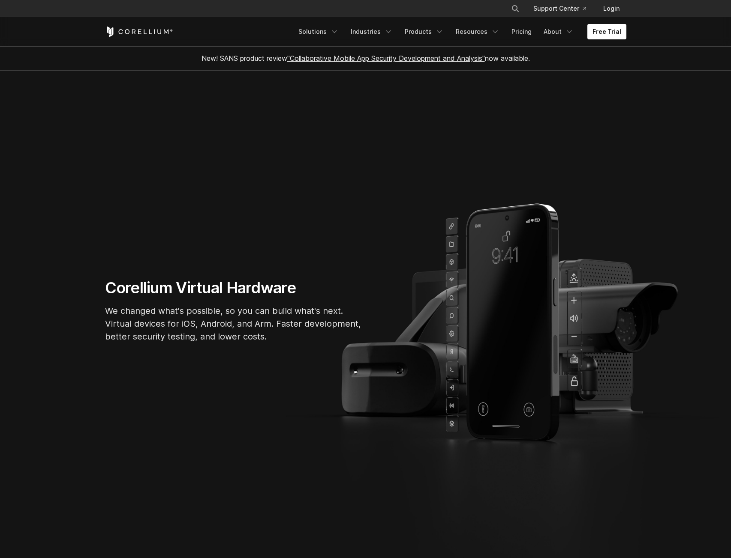 This screenshot has width=731, height=560. What do you see at coordinates (234, 324) in the screenshot?
I see `p: We changed what's possible, so you can build what's next. Virtual devices for iOS, Android, and A...` at bounding box center [234, 324].